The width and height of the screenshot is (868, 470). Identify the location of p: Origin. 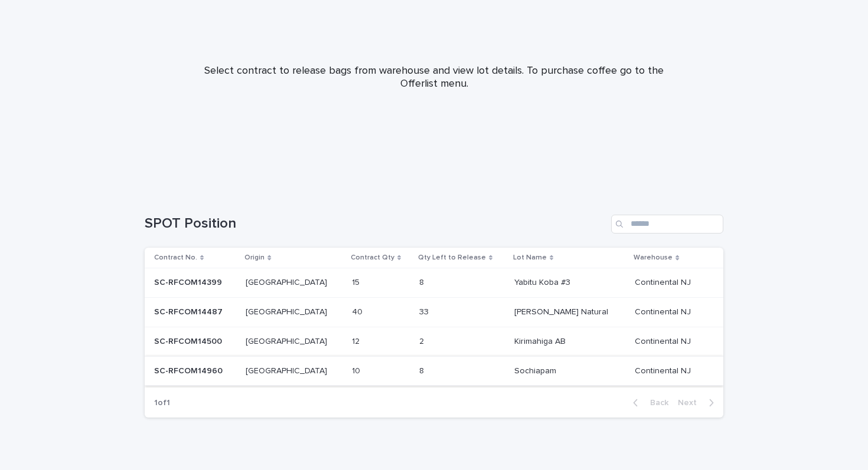
(254, 258).